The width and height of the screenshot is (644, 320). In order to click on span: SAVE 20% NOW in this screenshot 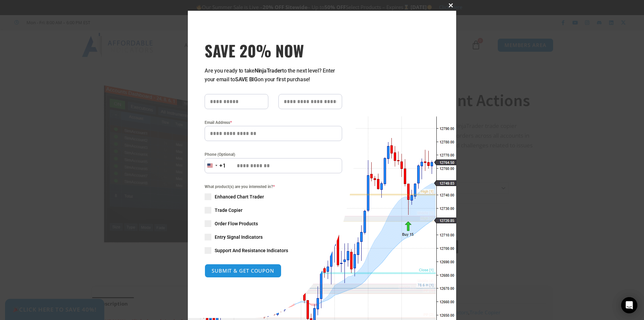, I will do `click(273, 50)`.